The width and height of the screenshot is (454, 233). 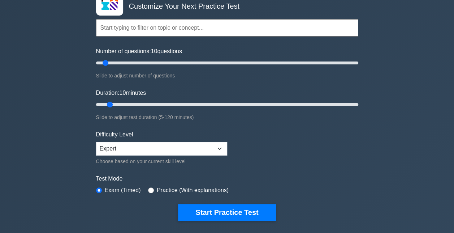 What do you see at coordinates (123, 190) in the screenshot?
I see `label: Exam (Timed)` at bounding box center [123, 190].